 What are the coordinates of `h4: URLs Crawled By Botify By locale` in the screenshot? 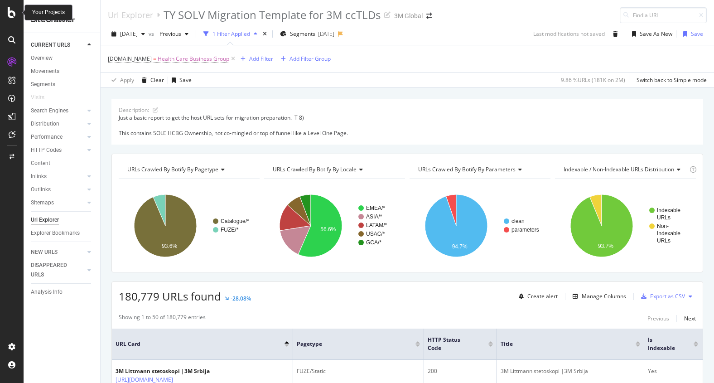 It's located at (334, 169).